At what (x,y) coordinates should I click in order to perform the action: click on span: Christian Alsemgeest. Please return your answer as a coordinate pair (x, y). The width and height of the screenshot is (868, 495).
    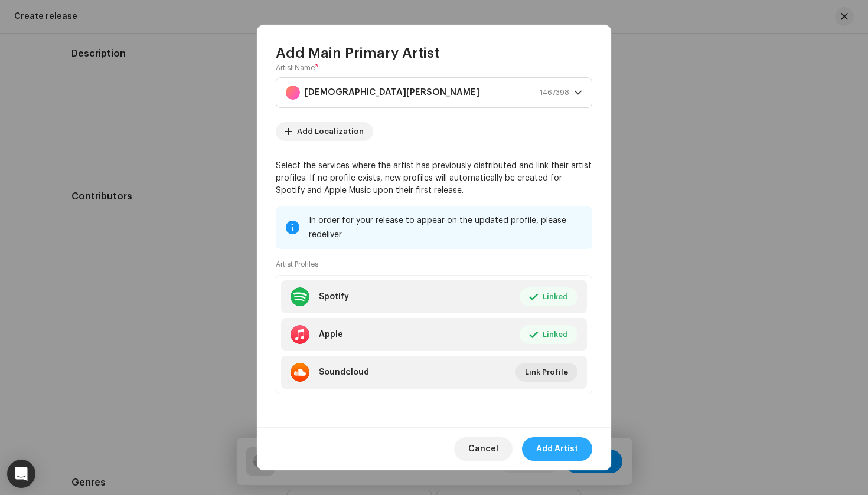
    Looking at the image, I should click on (430, 92).